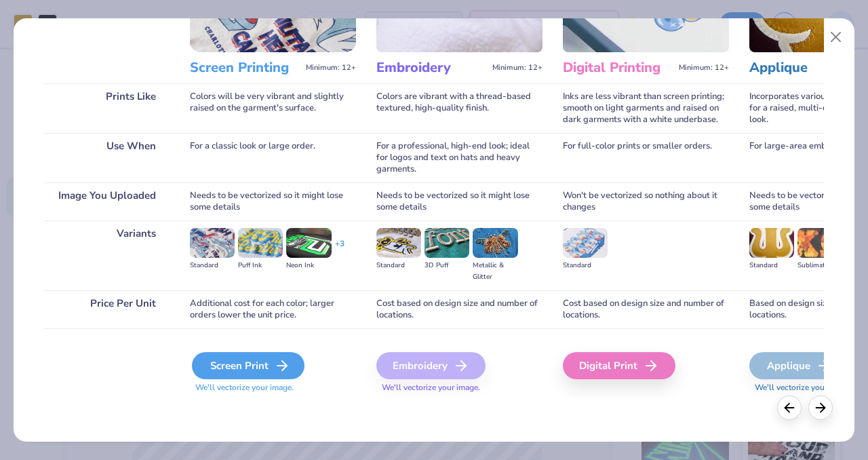 This screenshot has height=460, width=868. I want to click on div: For full-color prints or smaller orders., so click(646, 157).